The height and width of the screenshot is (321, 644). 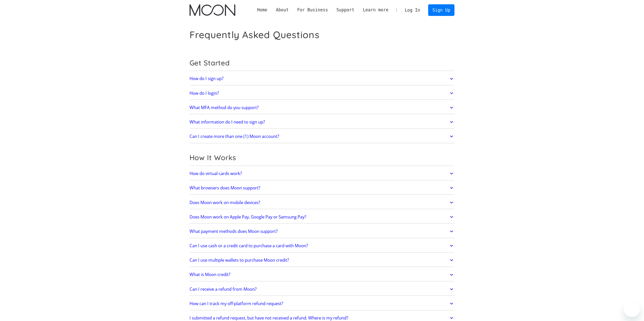 I want to click on h2: Does Moon work on mobile devices?, so click(x=225, y=203).